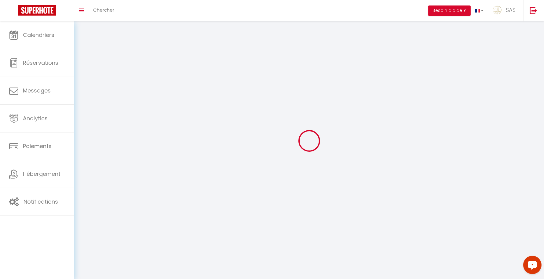  Describe the element at coordinates (35, 118) in the screenshot. I see `span: Analytics` at that location.